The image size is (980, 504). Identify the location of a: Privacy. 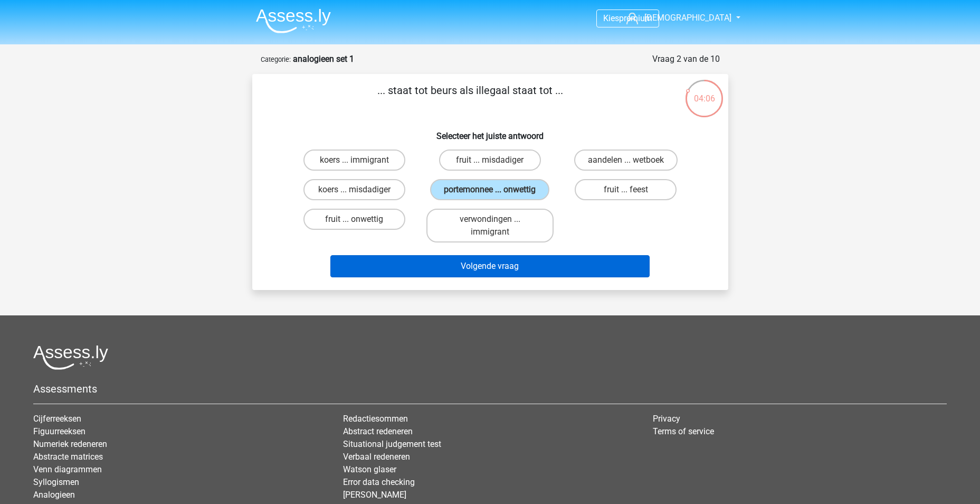
(667, 418).